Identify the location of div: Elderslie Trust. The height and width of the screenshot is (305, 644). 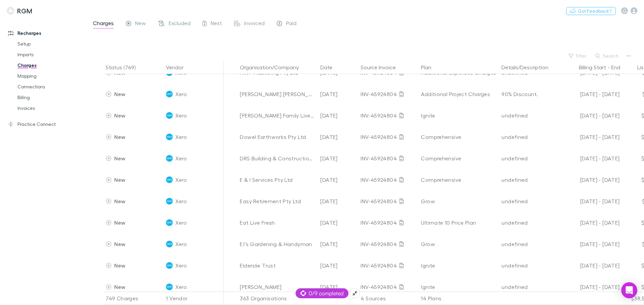
(277, 266).